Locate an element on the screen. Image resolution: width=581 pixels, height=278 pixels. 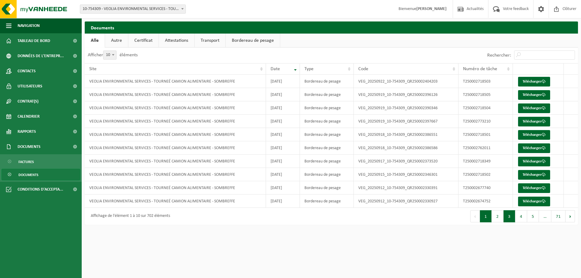
button: 3 is located at coordinates (509, 216).